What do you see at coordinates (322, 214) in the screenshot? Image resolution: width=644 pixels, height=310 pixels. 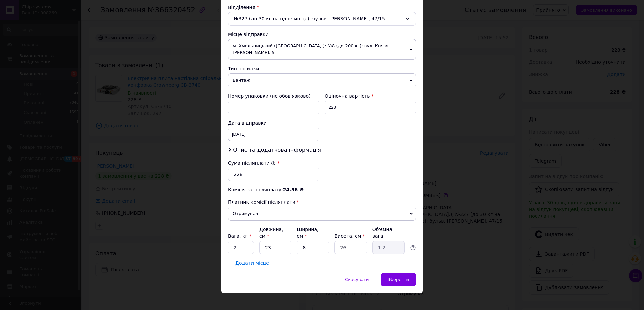 I see `span: Отримувач` at bounding box center [322, 214].